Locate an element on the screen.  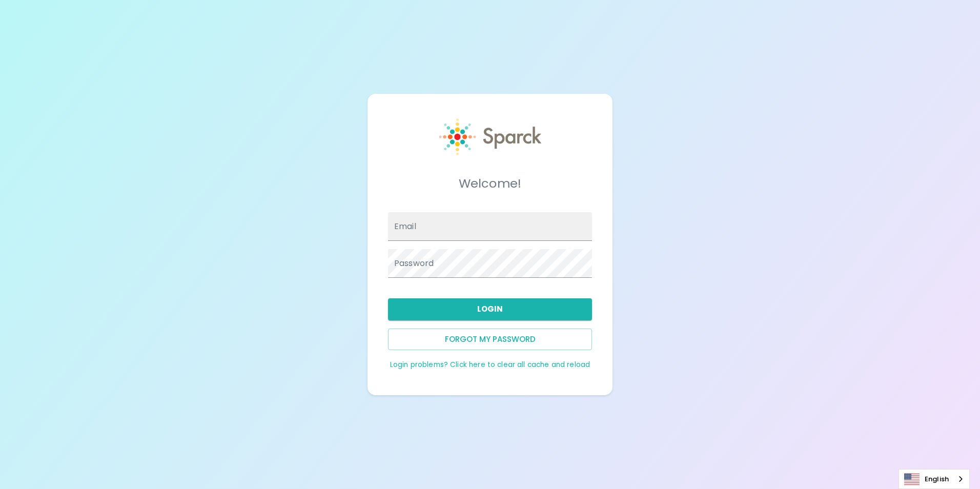
div: Language is located at coordinates (933, 478).